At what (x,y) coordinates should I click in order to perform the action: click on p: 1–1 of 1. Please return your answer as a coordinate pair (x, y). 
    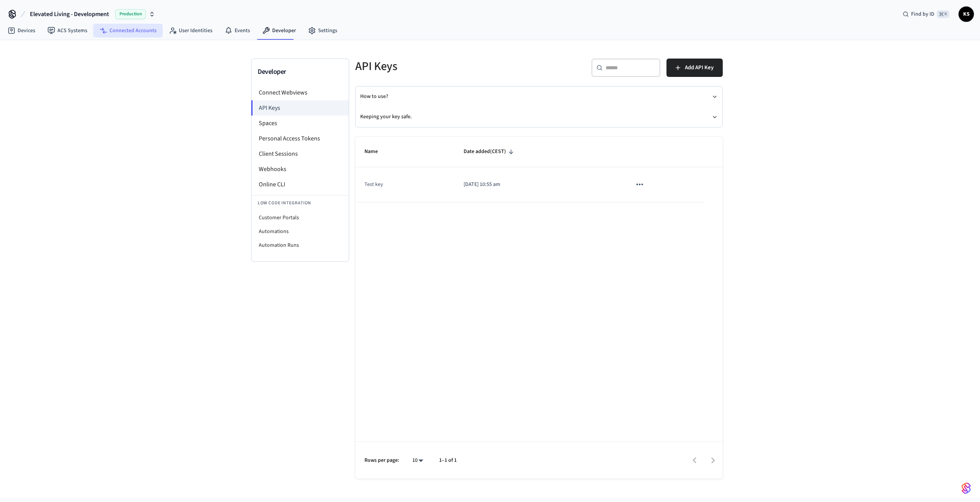
    Looking at the image, I should click on (448, 460).